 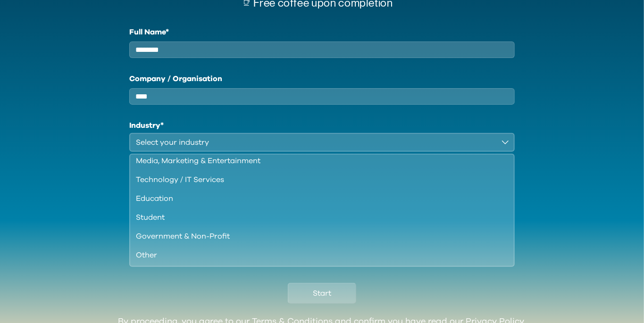 I want to click on label: Full Name*, so click(x=322, y=32).